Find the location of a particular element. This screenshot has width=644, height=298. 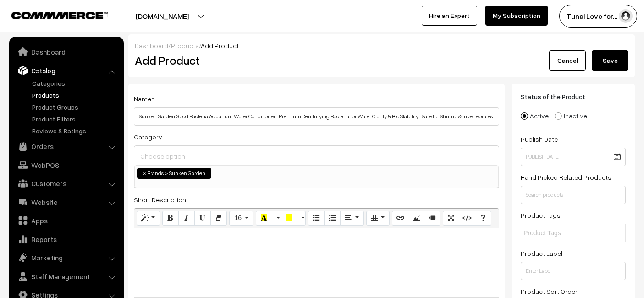

a: Hire an Expert is located at coordinates (450, 16).